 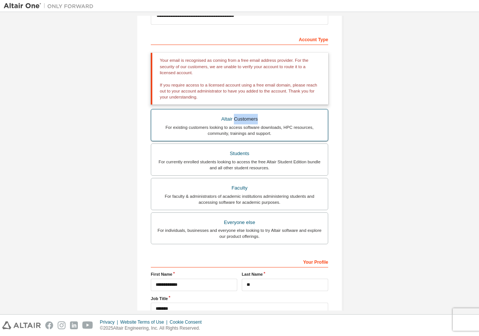 I want to click on div: Your email is recognised as coming from a free email address provider. For the security of our cu..., so click(x=240, y=79).